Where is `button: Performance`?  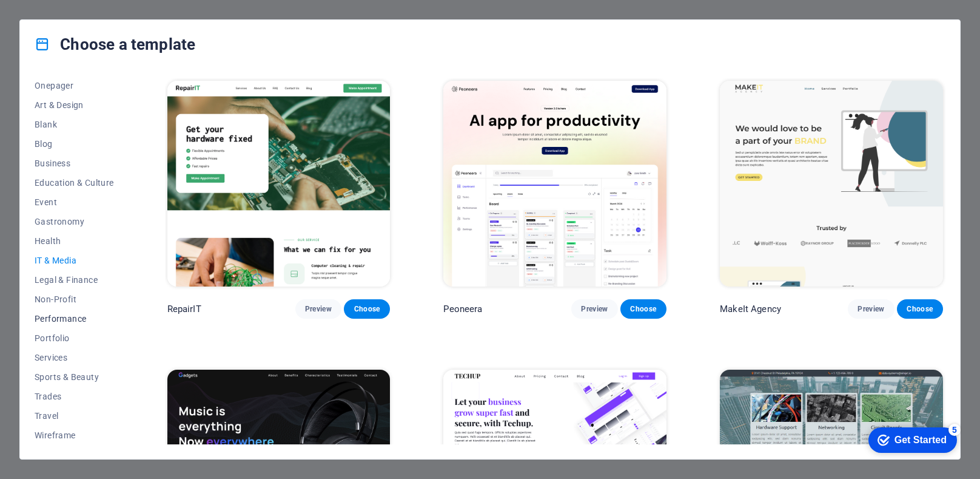
button: Performance is located at coordinates (74, 319).